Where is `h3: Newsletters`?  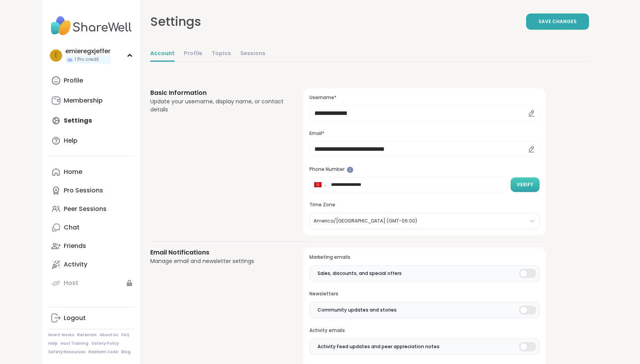
h3: Newsletters is located at coordinates (423, 294).